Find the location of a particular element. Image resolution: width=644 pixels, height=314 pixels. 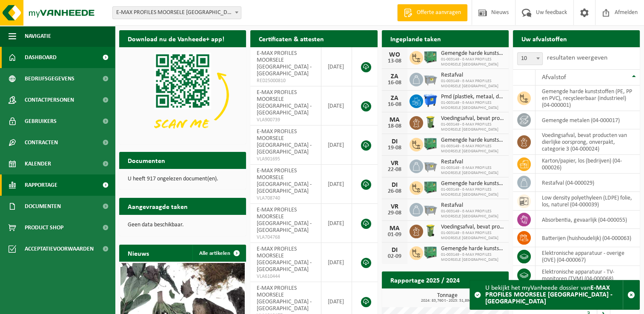

span: VLA900739 is located at coordinates (285, 120).